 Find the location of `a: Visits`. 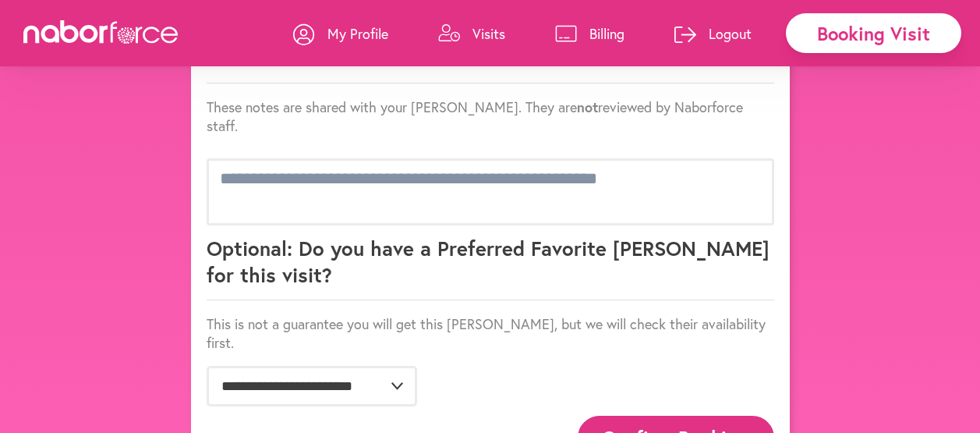

a: Visits is located at coordinates (471, 33).